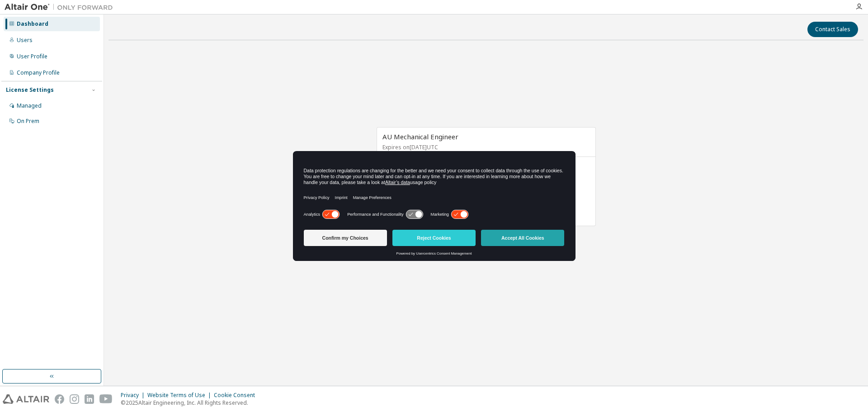 This screenshot has height=412, width=868. Describe the element at coordinates (59, 399) in the screenshot. I see `img: facebook.svg` at that location.